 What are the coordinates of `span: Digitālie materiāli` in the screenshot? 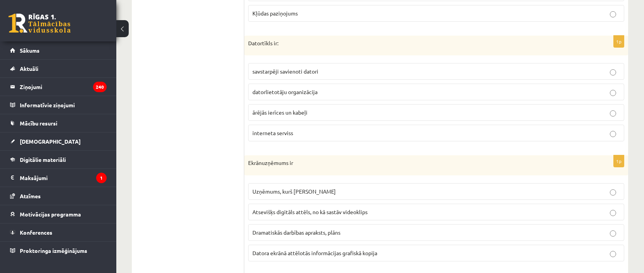 It's located at (43, 160).